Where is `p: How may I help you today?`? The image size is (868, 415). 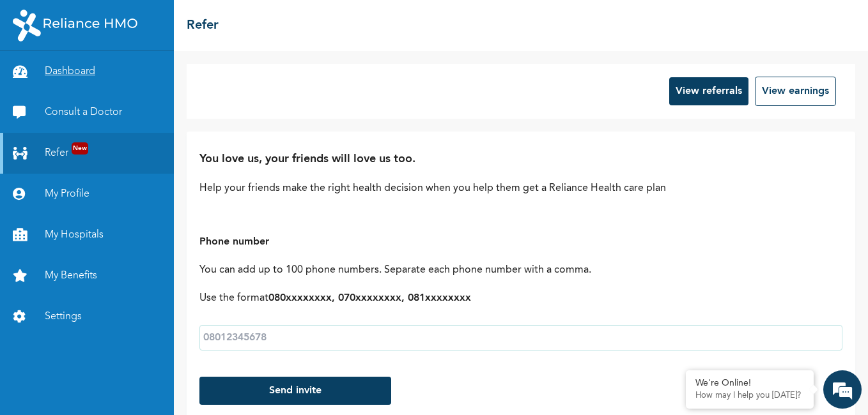
p: How may I help you today? is located at coordinates (750, 396).